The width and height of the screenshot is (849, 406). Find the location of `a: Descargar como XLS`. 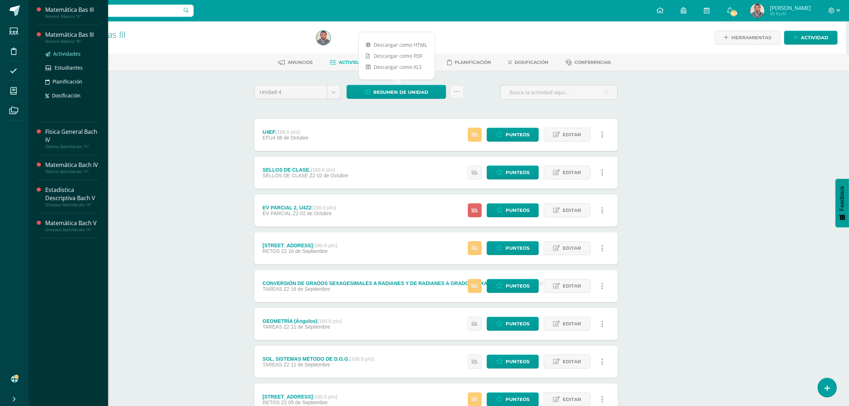

a: Descargar como XLS is located at coordinates (396, 67).